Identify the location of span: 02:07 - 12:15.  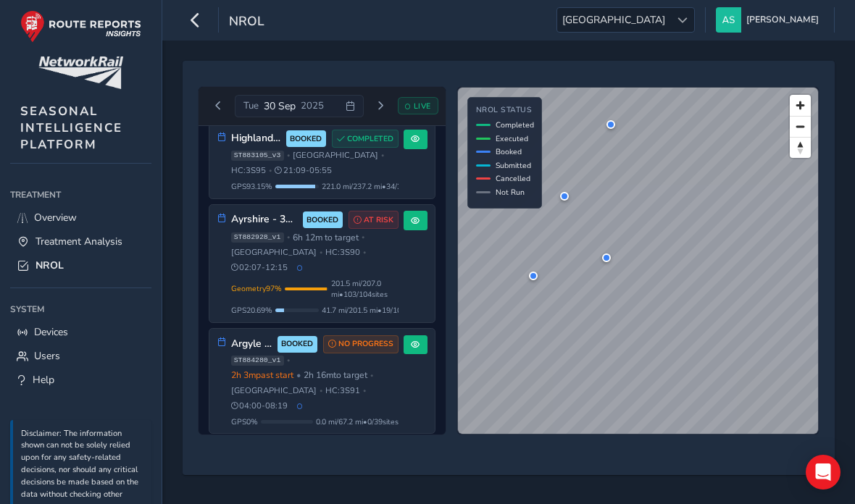
(259, 267).